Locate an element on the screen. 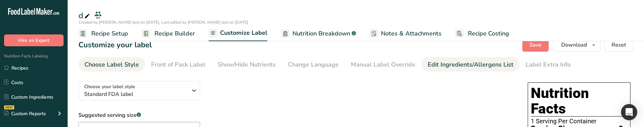 This screenshot has width=644, height=127. span: Save is located at coordinates (535, 45).